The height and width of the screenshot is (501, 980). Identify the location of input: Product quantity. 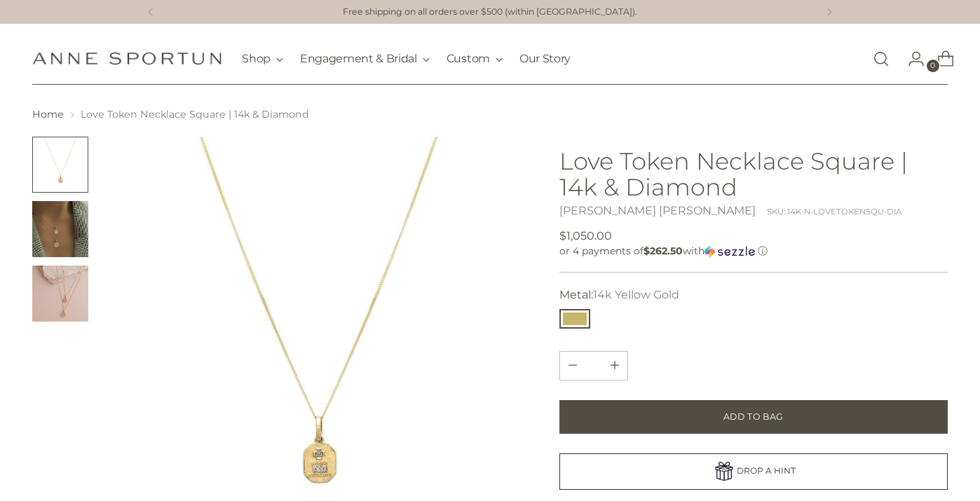
(594, 366).